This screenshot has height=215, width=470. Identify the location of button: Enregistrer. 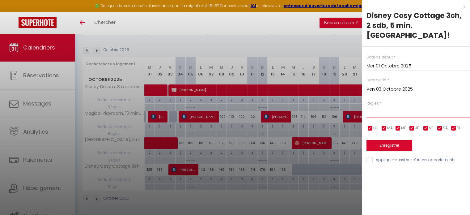
(389, 145).